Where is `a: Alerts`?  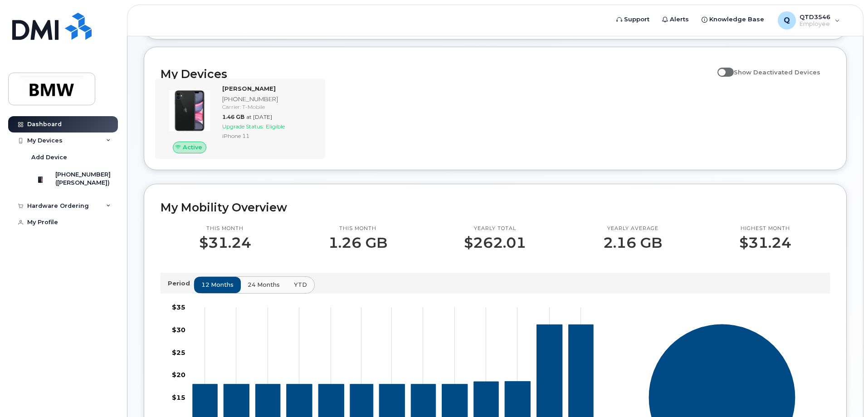 a: Alerts is located at coordinates (675, 19).